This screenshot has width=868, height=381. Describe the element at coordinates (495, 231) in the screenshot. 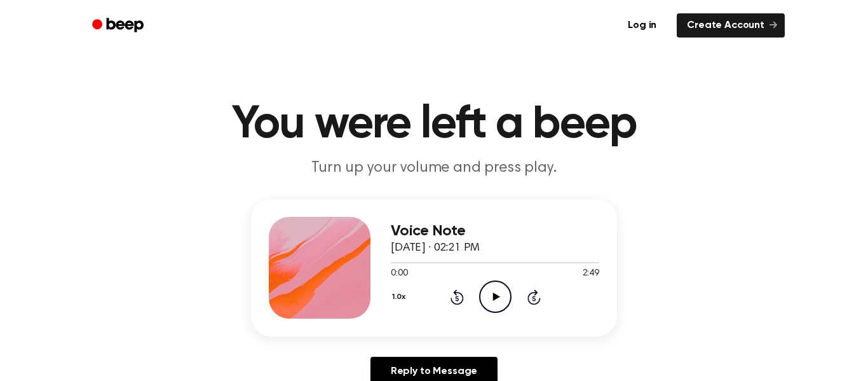

I see `h3: Voice Note` at that location.